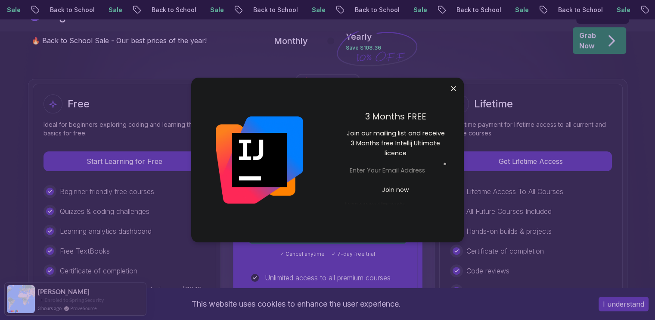 The image size is (655, 320). What do you see at coordinates (124, 161) in the screenshot?
I see `a: Start Learning for Free` at bounding box center [124, 161].